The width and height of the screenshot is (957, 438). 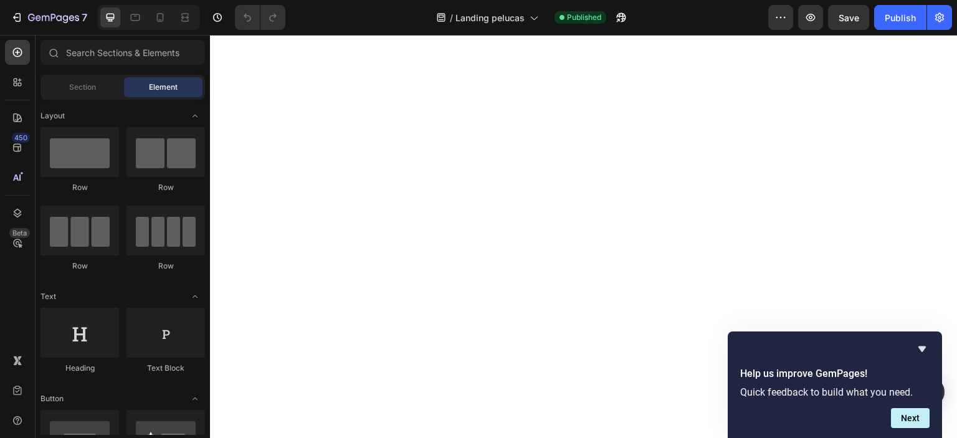 I want to click on span: Layout, so click(x=52, y=116).